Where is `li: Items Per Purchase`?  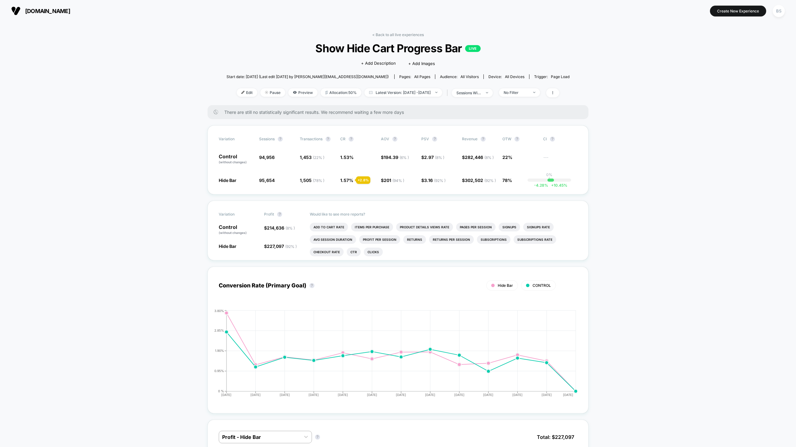 li: Items Per Purchase is located at coordinates (372, 227).